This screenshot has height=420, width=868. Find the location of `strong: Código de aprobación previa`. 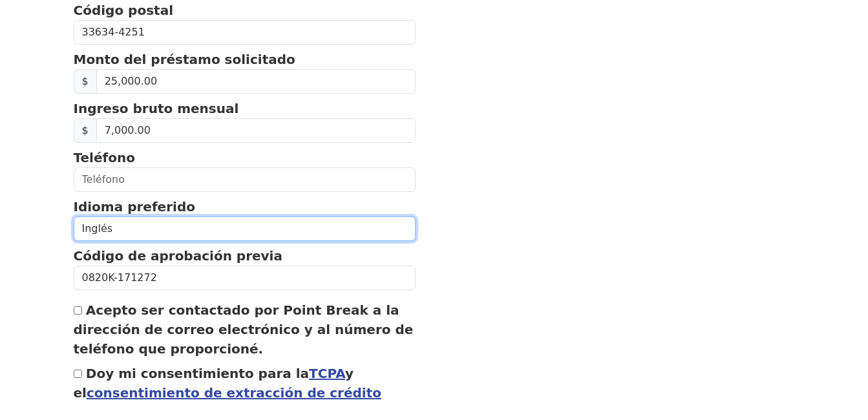

strong: Código de aprobación previa is located at coordinates (177, 256).